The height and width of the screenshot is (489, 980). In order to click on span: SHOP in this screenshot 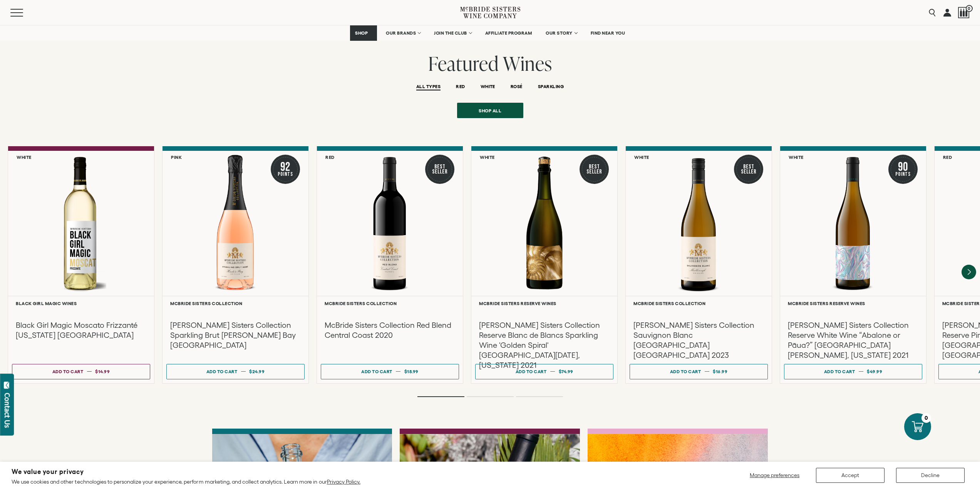, I will do `click(361, 33)`.